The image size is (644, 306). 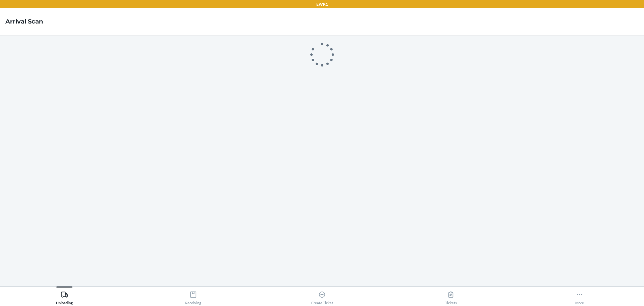 I want to click on button: Create Ticket, so click(x=322, y=296).